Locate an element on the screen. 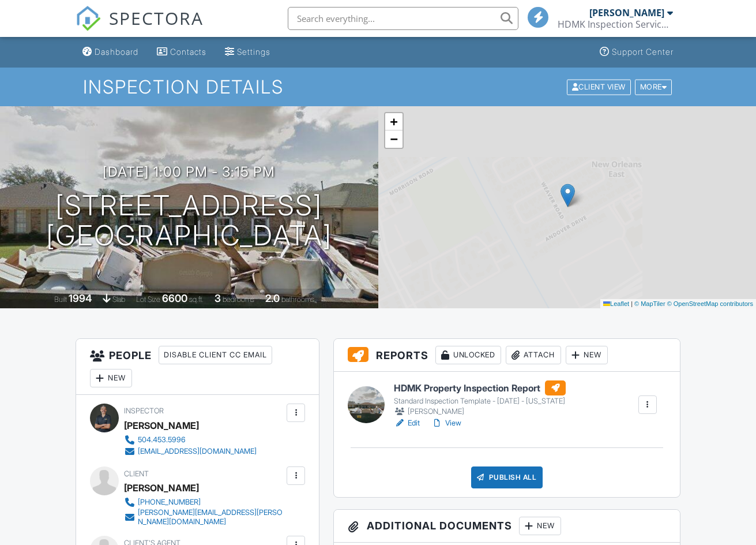 The height and width of the screenshot is (545, 756). a: Contacts is located at coordinates (181, 52).